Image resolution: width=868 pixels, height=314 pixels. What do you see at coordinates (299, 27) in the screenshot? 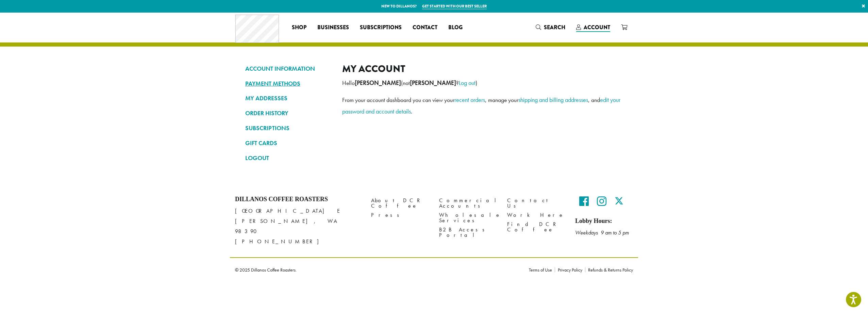
I see `span: Shop` at bounding box center [299, 27].